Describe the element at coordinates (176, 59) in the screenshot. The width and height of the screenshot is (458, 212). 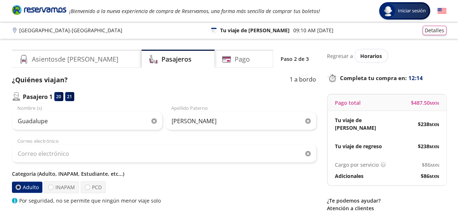
I see `h4: Pasajeros` at that location.